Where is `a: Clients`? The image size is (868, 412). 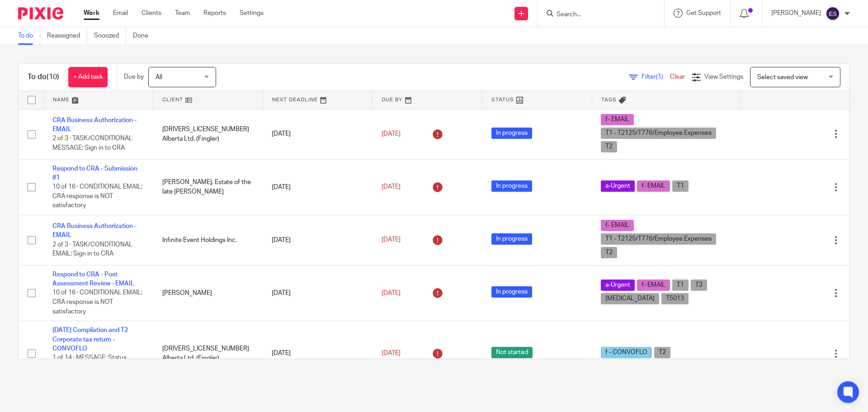 a: Clients is located at coordinates (151, 13).